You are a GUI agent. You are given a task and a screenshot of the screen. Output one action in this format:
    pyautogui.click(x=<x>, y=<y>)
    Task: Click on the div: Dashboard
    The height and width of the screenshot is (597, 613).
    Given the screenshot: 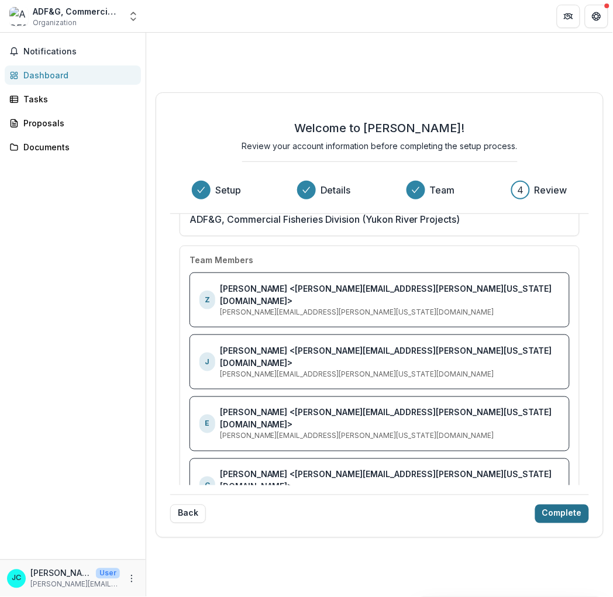 What is the action you would take?
    pyautogui.click(x=77, y=75)
    